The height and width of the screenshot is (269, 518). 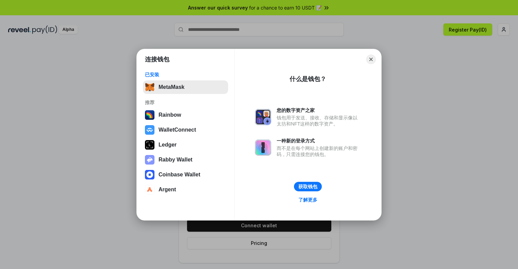 What do you see at coordinates (185, 87) in the screenshot?
I see `button: MetaMask` at bounding box center [185, 87].